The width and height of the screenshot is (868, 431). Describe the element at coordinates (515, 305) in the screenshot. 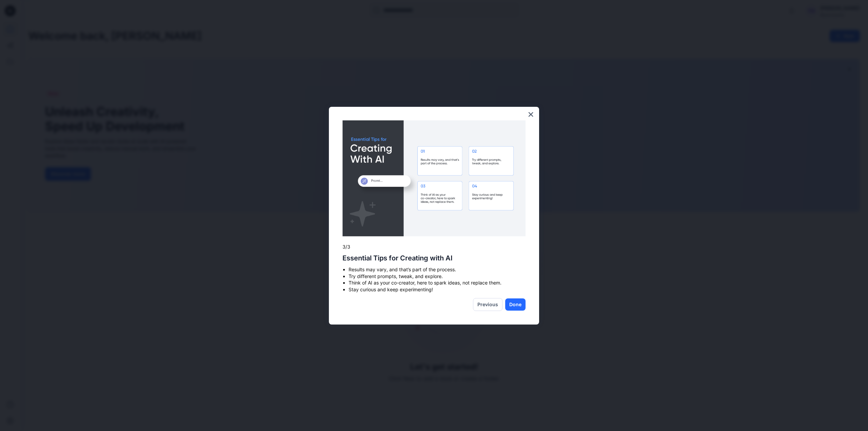

I see `button: Done` at that location.